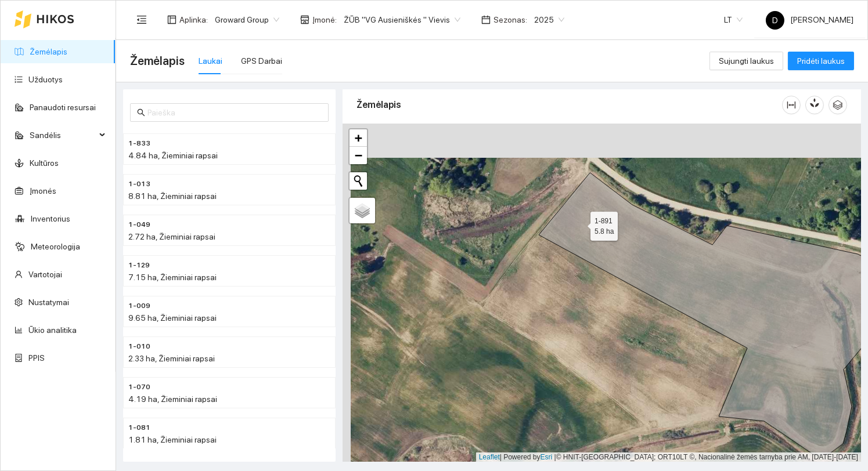  I want to click on button: column-width, so click(791, 105).